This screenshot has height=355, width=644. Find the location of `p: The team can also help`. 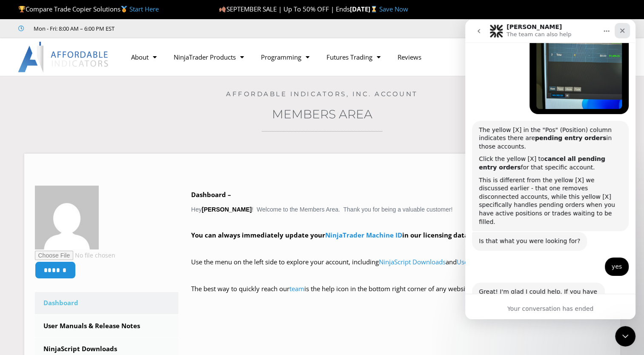

p: The team can also help is located at coordinates (74, 15).